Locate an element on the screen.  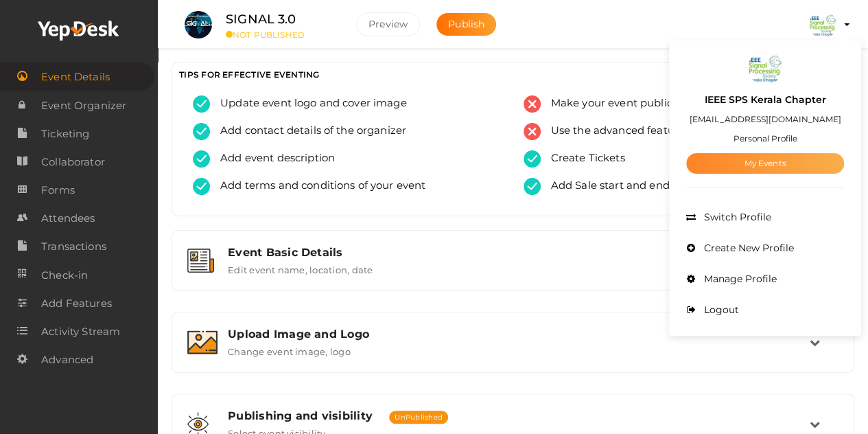
span: Transactions is located at coordinates (73, 247).